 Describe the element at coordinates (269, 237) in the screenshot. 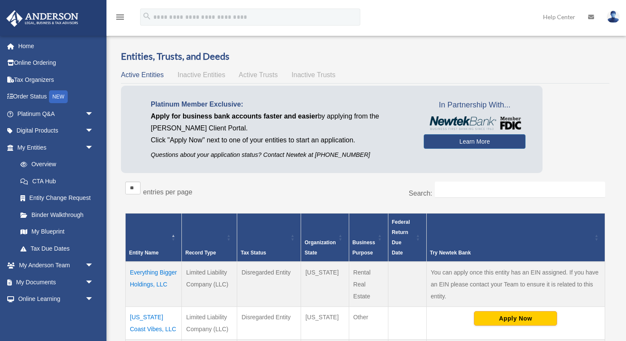

I see `th: Tax Status: Activate to sort` at that location.